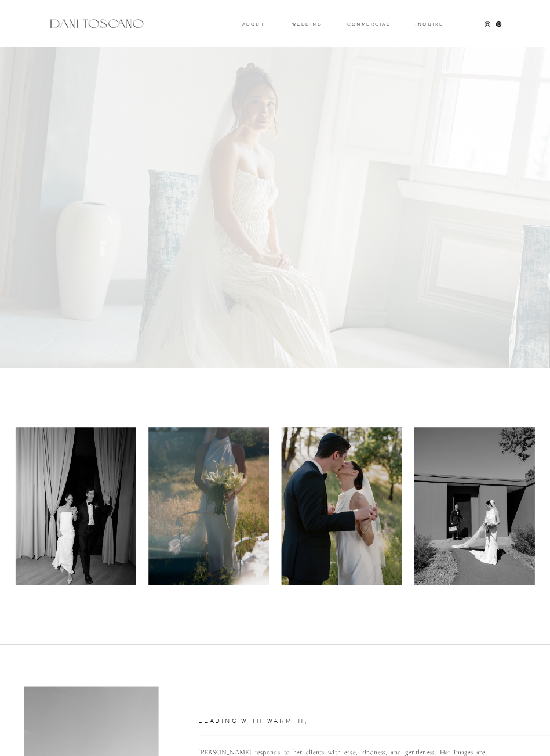 The image size is (550, 756). Describe the element at coordinates (430, 24) in the screenshot. I see `a: Inquire` at that location.